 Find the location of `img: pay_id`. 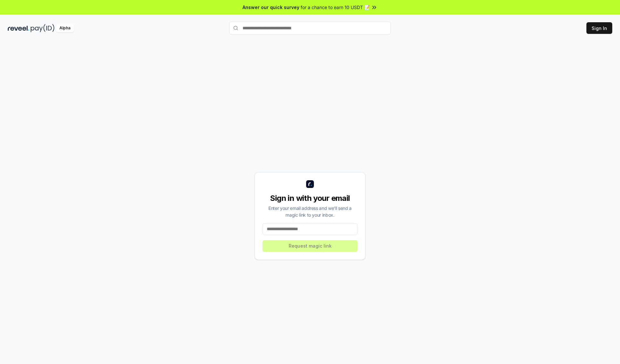

img: pay_id is located at coordinates (43, 28).